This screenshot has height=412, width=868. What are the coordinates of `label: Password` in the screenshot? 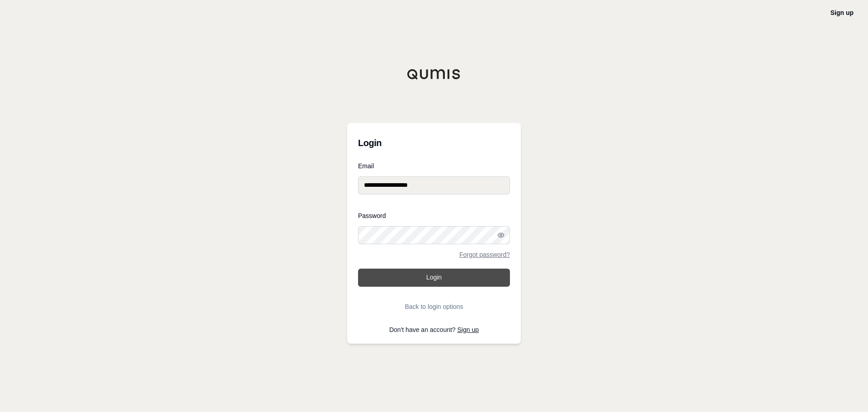 It's located at (434, 215).